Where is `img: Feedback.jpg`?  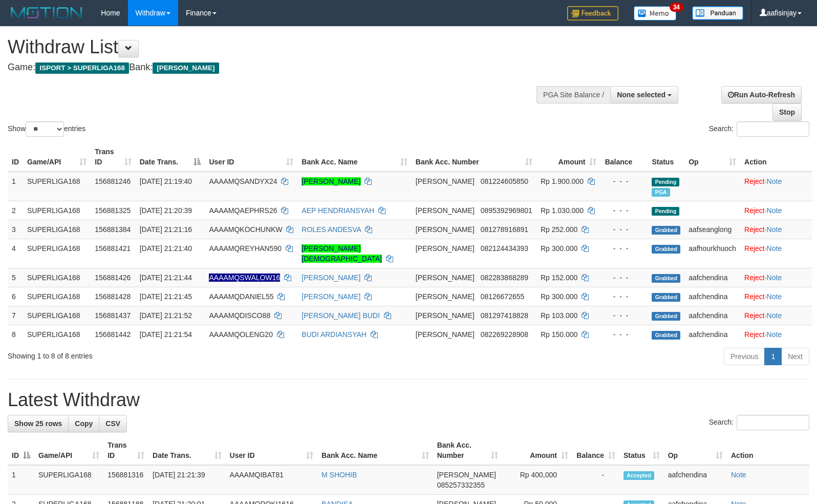
img: Feedback.jpg is located at coordinates (593, 14).